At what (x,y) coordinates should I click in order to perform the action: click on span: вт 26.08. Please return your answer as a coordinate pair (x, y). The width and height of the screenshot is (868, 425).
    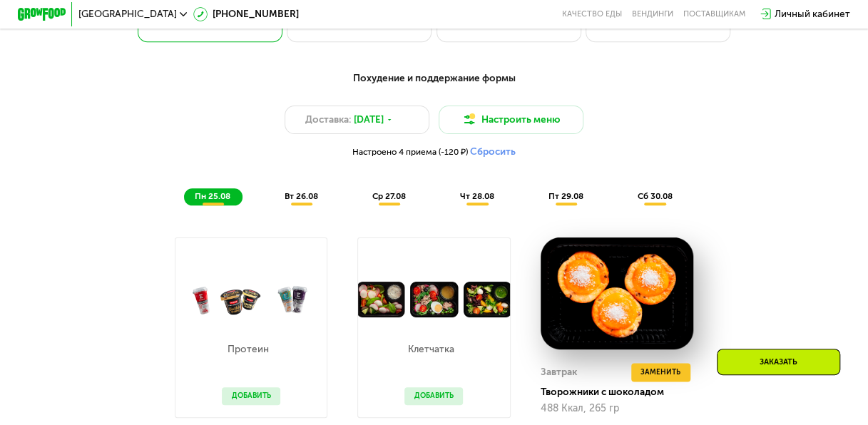
    Looking at the image, I should click on (301, 196).